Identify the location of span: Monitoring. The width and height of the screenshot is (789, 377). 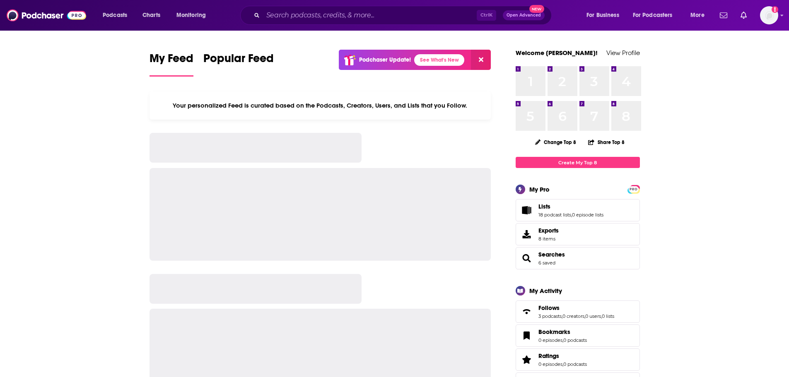
(191, 15).